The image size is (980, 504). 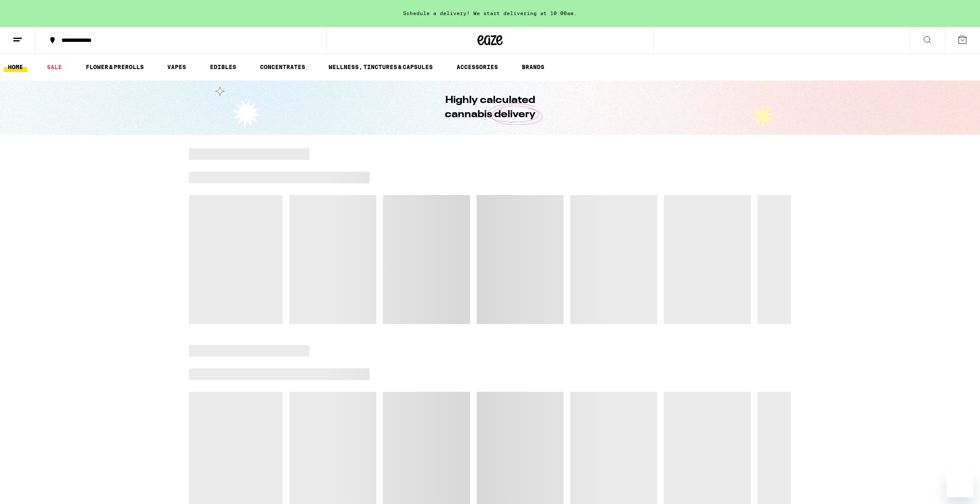 What do you see at coordinates (54, 67) in the screenshot?
I see `a: SALE` at bounding box center [54, 67].